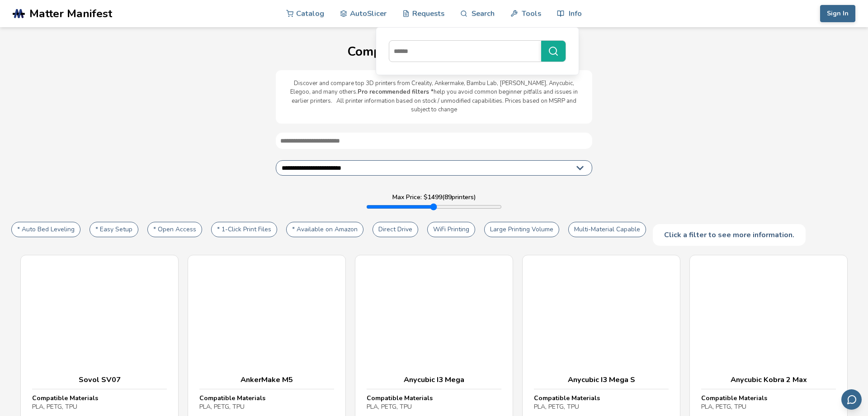  Describe the element at coordinates (434, 380) in the screenshot. I see `h3: Anycubic I3 Mega` at that location.